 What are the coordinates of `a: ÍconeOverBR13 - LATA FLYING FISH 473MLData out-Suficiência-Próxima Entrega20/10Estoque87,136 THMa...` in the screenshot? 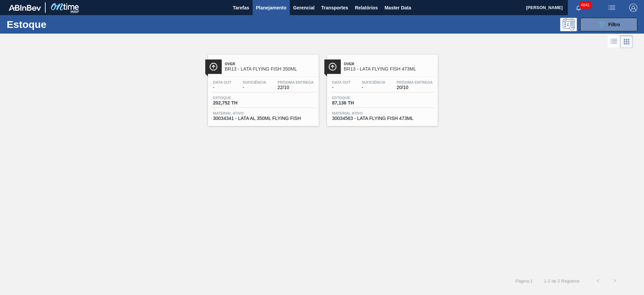 It's located at (381, 88).